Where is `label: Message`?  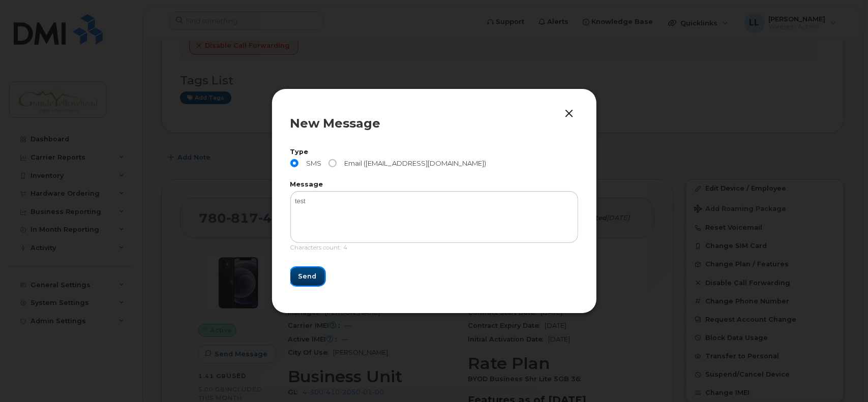
label: Message is located at coordinates (434, 185).